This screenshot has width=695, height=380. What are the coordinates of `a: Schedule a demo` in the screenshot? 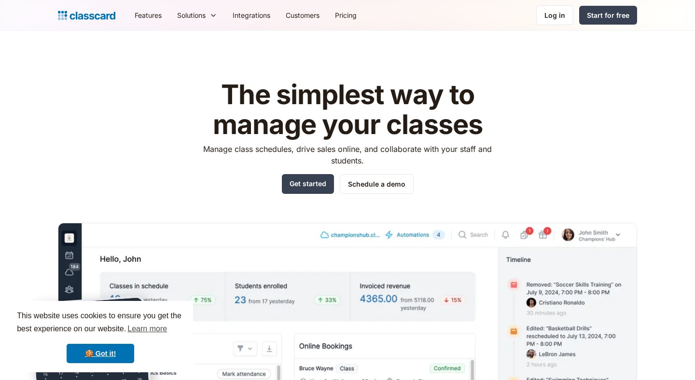 It's located at (376, 184).